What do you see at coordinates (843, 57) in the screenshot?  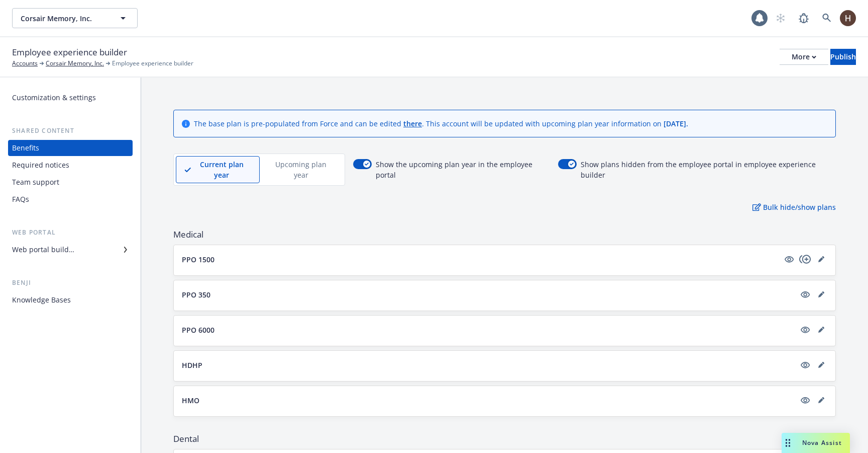 I see `button: Publish` at bounding box center [843, 57].